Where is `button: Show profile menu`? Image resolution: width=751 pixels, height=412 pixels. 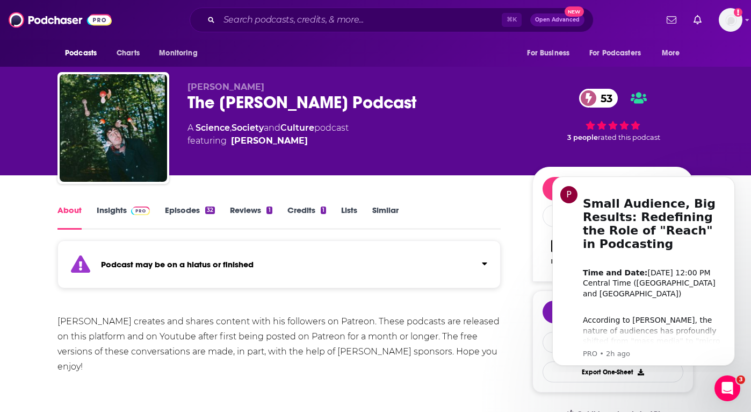 button: Show profile menu is located at coordinates (731, 20).